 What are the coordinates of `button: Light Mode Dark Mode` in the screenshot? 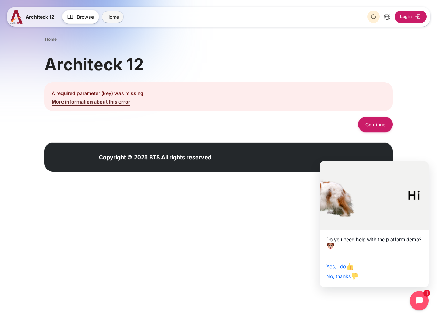 It's located at (373, 17).